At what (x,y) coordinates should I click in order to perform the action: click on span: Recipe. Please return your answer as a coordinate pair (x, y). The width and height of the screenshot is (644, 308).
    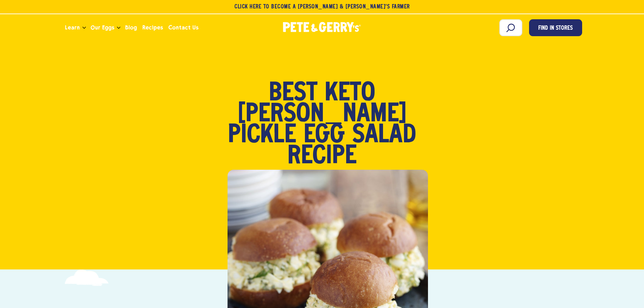
    Looking at the image, I should click on (322, 156).